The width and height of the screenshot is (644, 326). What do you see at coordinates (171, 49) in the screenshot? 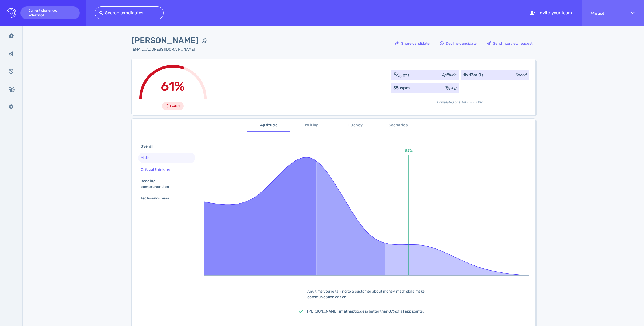
I see `div: Click to copy the email address` at bounding box center [171, 49].